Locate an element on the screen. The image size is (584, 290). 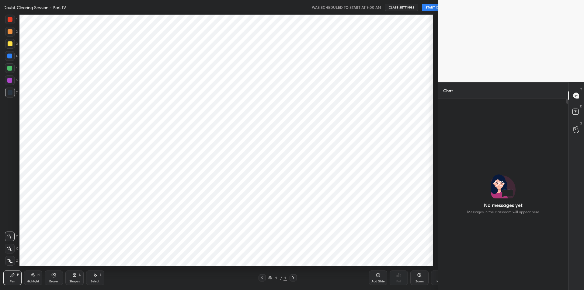
div: Z is located at coordinates (12, 261).